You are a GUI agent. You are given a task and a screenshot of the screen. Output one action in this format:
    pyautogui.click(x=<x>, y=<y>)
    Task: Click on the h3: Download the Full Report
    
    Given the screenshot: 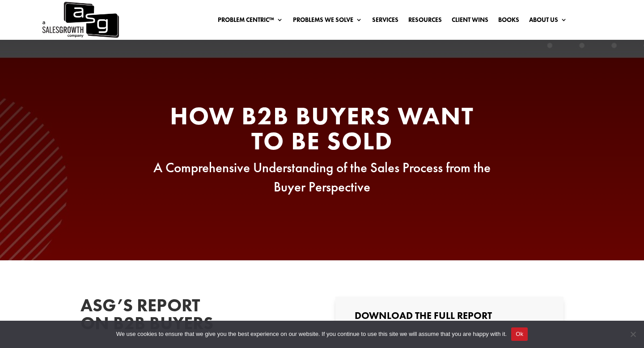 What is the action you would take?
    pyautogui.click(x=449, y=318)
    